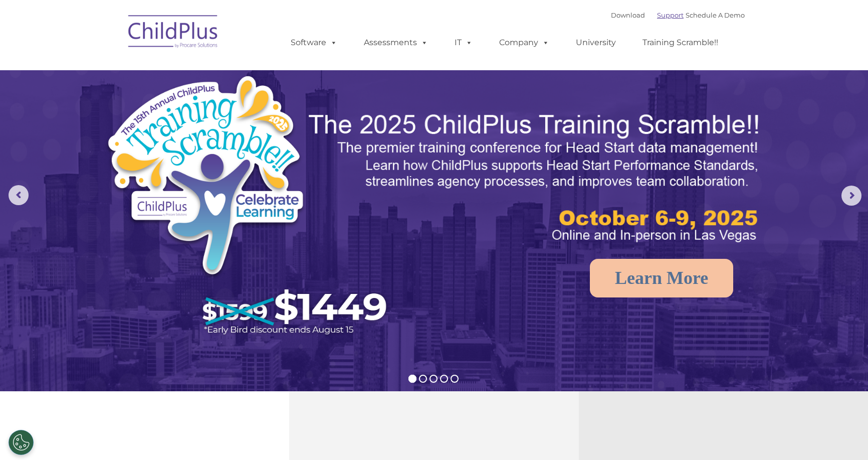 This screenshot has height=460, width=868. What do you see at coordinates (628, 15) in the screenshot?
I see `a: Download` at bounding box center [628, 15].